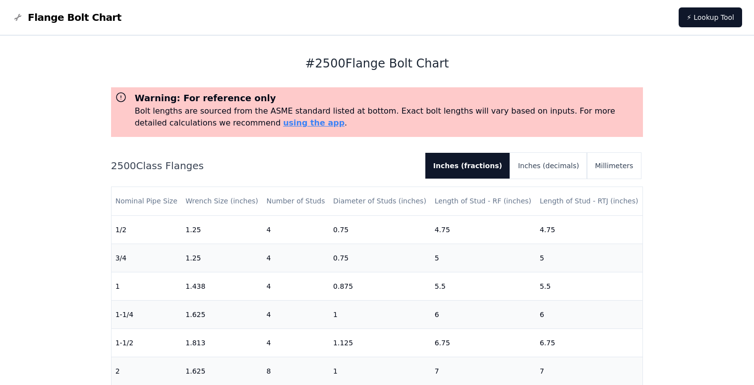  I want to click on th: Length of Stud - RTJ (inches), so click(589, 201).